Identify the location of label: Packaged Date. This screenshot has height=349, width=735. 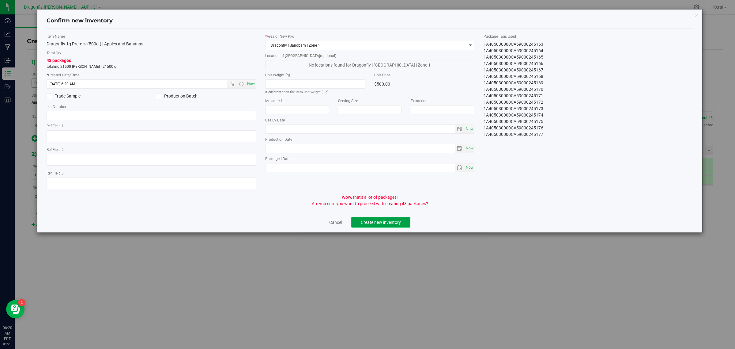
(370, 159).